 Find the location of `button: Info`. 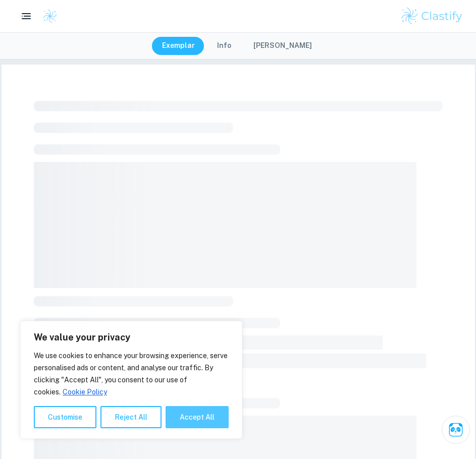

button: Info is located at coordinates (225, 46).